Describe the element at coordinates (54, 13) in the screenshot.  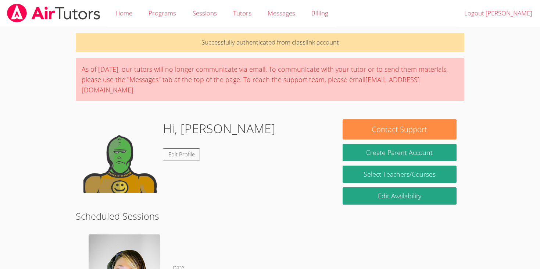
I see `img: airtutors_banner-c4298cdbf04f3fff15de1276eac7730deb9818008684d7c2e4769d2f7ddbe033.png` at that location.